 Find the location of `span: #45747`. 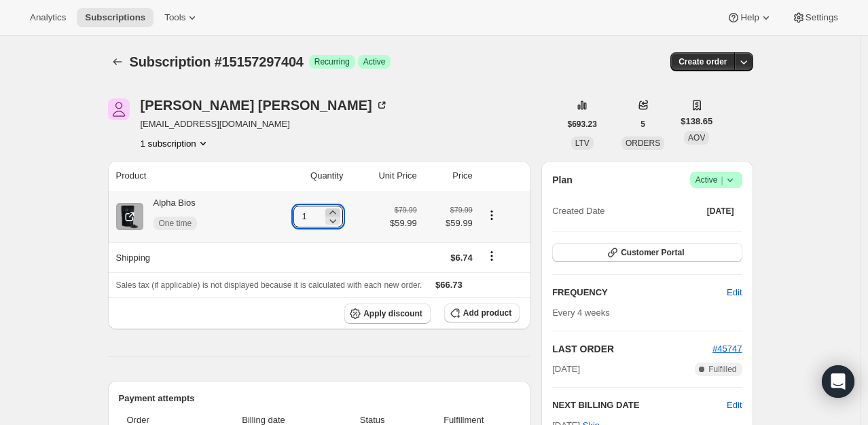

span: #45747 is located at coordinates (727, 348).